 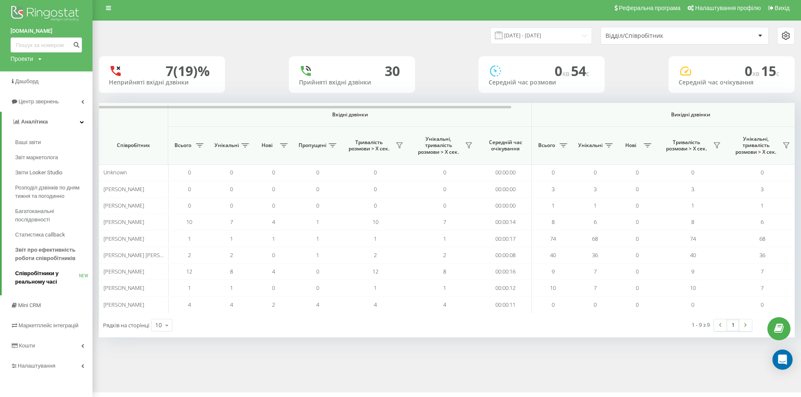 What do you see at coordinates (39, 101) in the screenshot?
I see `span: Центр звернень` at bounding box center [39, 101].